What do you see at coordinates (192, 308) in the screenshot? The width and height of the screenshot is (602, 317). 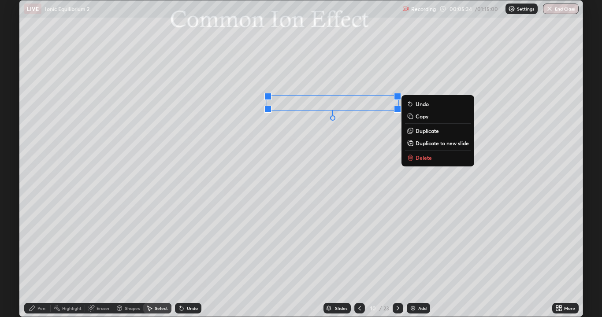 I see `div: Undo` at bounding box center [192, 308].